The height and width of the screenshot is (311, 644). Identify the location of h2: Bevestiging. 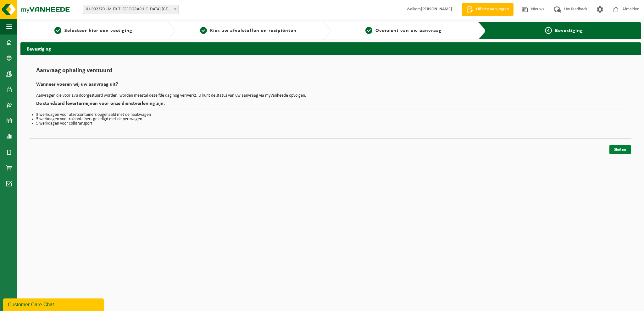
(330, 48).